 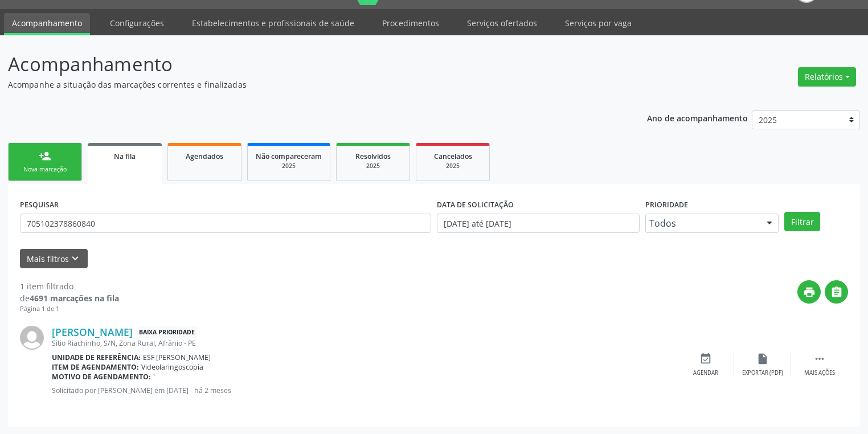 What do you see at coordinates (705, 374) in the screenshot?
I see `div: Agendar` at bounding box center [705, 374].